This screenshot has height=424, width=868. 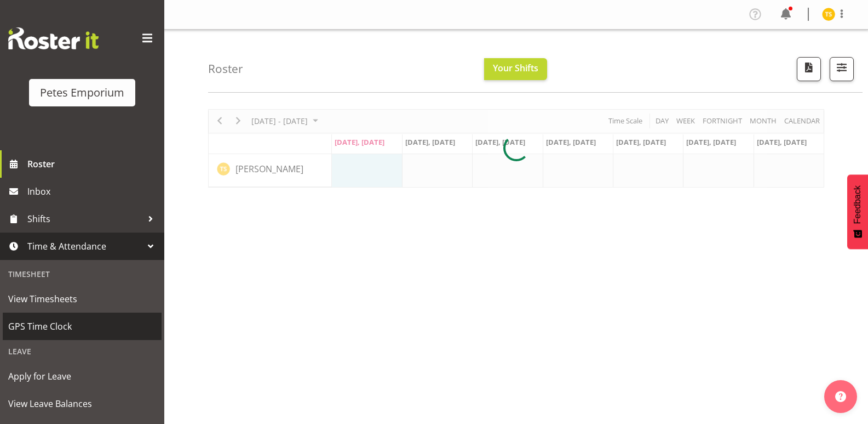 What do you see at coordinates (82, 404) in the screenshot?
I see `a: View Leave Balances` at bounding box center [82, 404].